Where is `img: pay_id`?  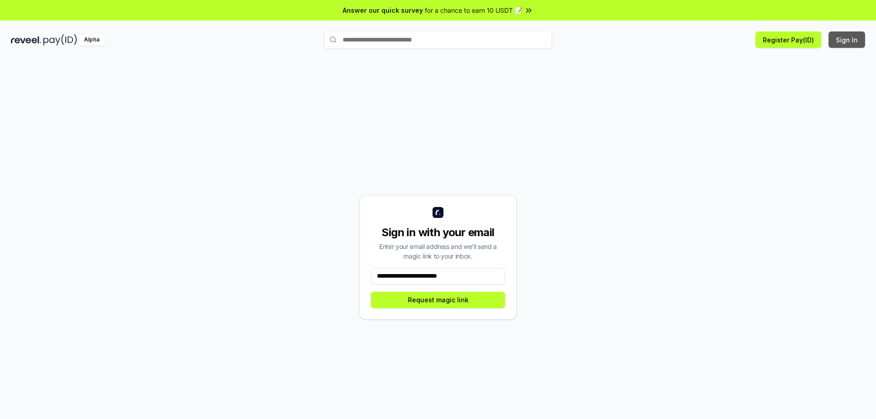 img: pay_id is located at coordinates (60, 40).